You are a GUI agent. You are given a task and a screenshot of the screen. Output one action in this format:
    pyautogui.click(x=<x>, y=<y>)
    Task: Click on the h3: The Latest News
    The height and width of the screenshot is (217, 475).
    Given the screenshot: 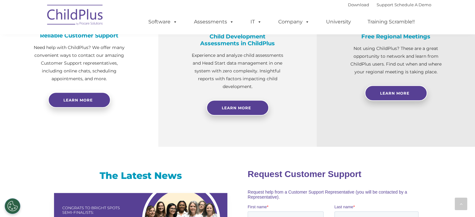 What is the action you would take?
    pyautogui.click(x=141, y=176)
    